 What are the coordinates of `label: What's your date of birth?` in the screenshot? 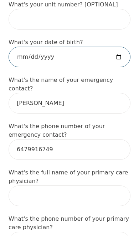 It's located at (46, 42).